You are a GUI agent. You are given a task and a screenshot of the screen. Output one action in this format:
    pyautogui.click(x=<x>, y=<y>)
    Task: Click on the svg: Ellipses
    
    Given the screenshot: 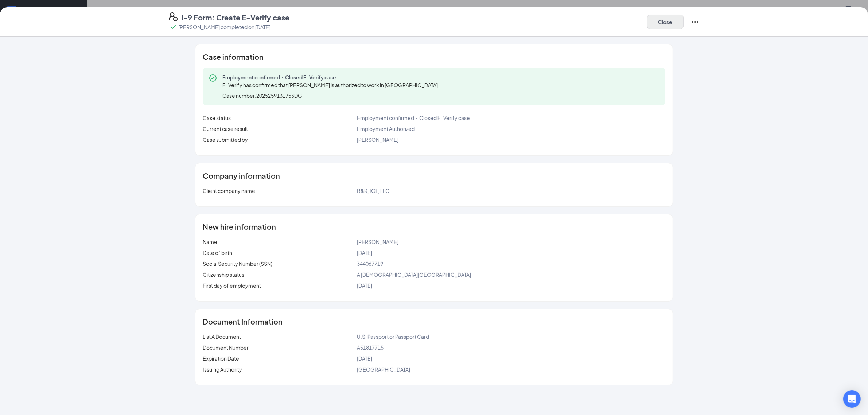 What is the action you would take?
    pyautogui.click(x=695, y=22)
    